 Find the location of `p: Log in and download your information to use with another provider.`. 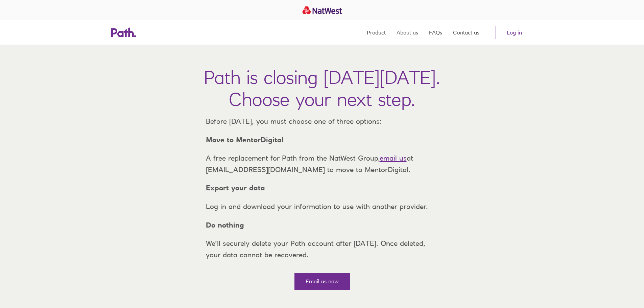

p: Log in and download your information to use with another provider. is located at coordinates (322, 206).